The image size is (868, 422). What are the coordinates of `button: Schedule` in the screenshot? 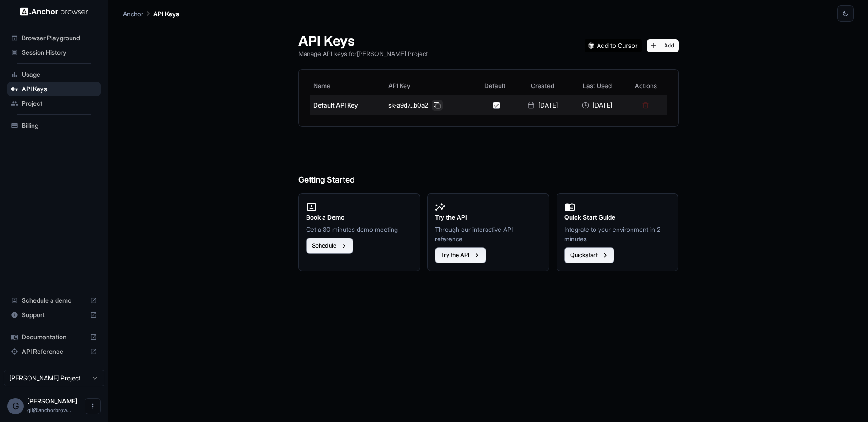 It's located at (330, 246).